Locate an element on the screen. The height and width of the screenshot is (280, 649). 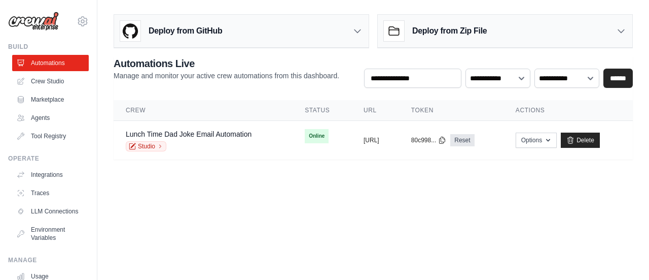
span: Online is located at coordinates (317, 136).